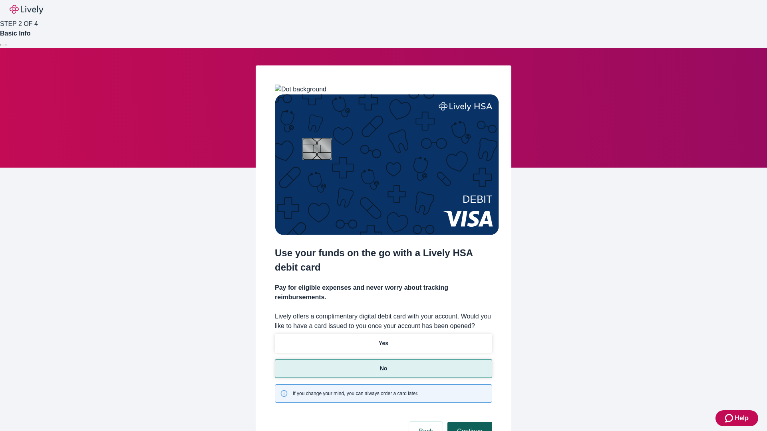  Describe the element at coordinates (383, 369) in the screenshot. I see `button: No` at that location.